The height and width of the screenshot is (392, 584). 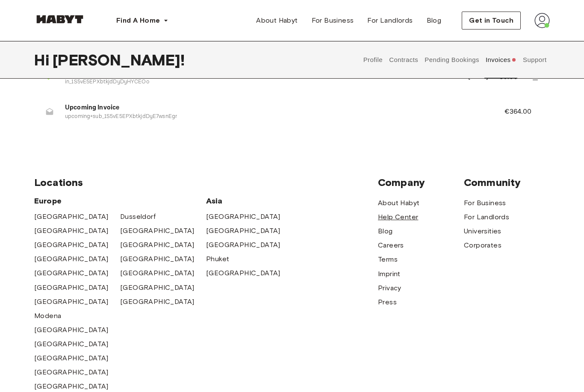 I want to click on span: Privacy, so click(x=389, y=288).